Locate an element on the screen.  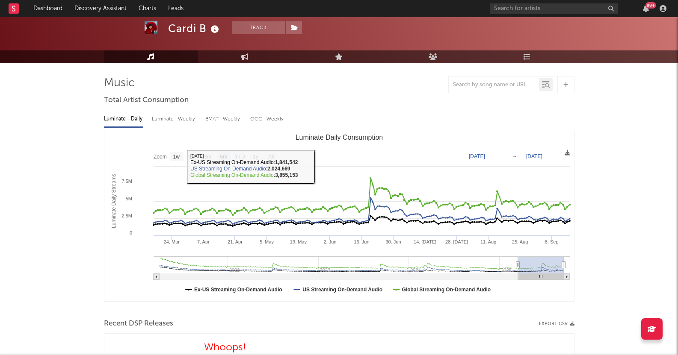
button: Export CSV is located at coordinates (556, 324).